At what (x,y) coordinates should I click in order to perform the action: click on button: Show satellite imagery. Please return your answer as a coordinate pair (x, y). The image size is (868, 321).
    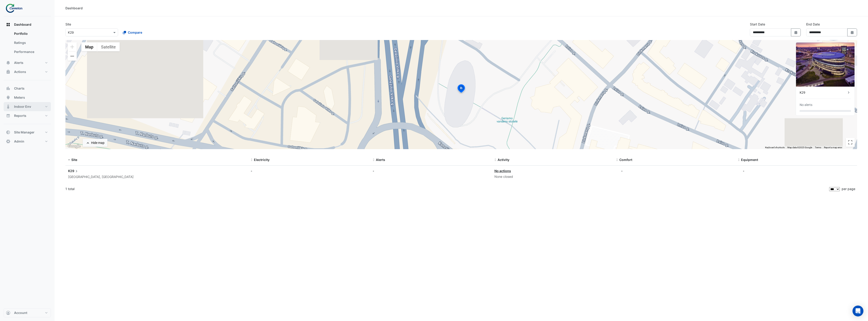
    Looking at the image, I should click on (109, 47).